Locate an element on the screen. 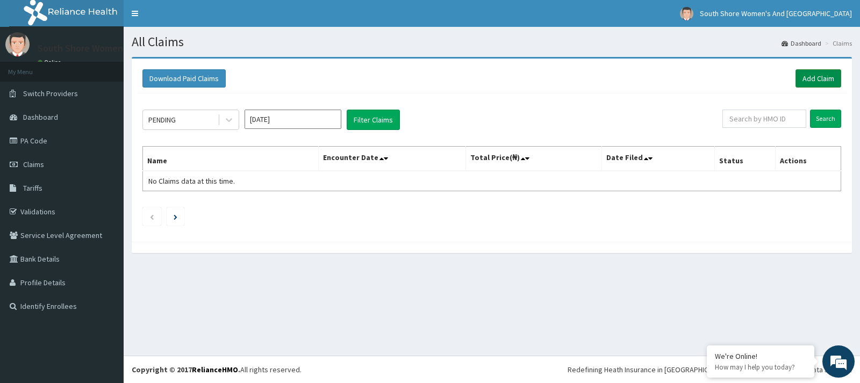 This screenshot has height=383, width=860. p: How may I help you today? is located at coordinates (761, 367).